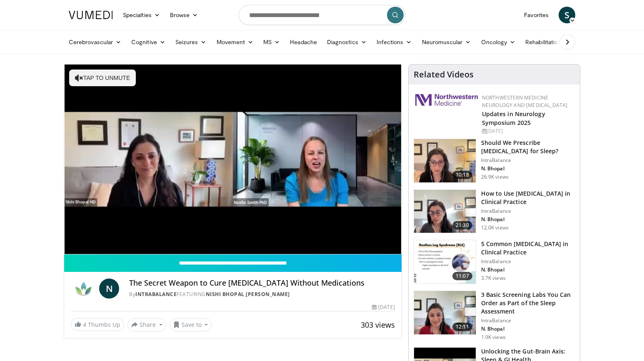  I want to click on button: Save to, so click(191, 325).